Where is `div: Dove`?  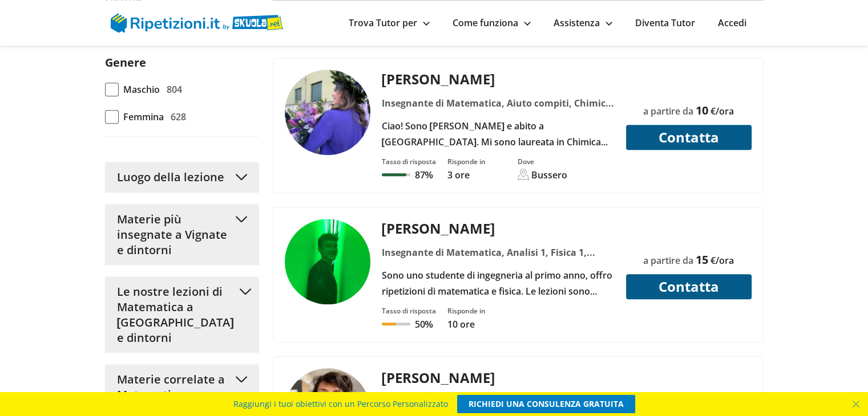 div: Dove is located at coordinates (542, 161).